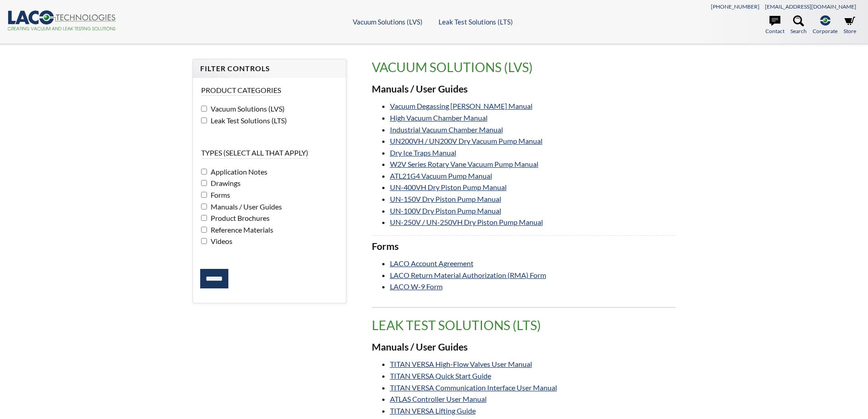 Image resolution: width=868 pixels, height=419 pixels. Describe the element at coordinates (824, 31) in the screenshot. I see `span: Corporate` at that location.